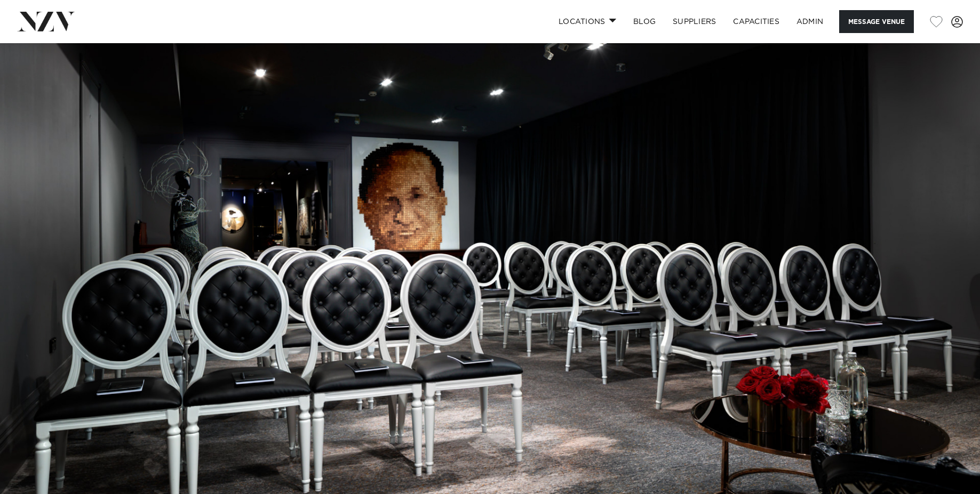  I want to click on button: Message Venue, so click(877, 22).